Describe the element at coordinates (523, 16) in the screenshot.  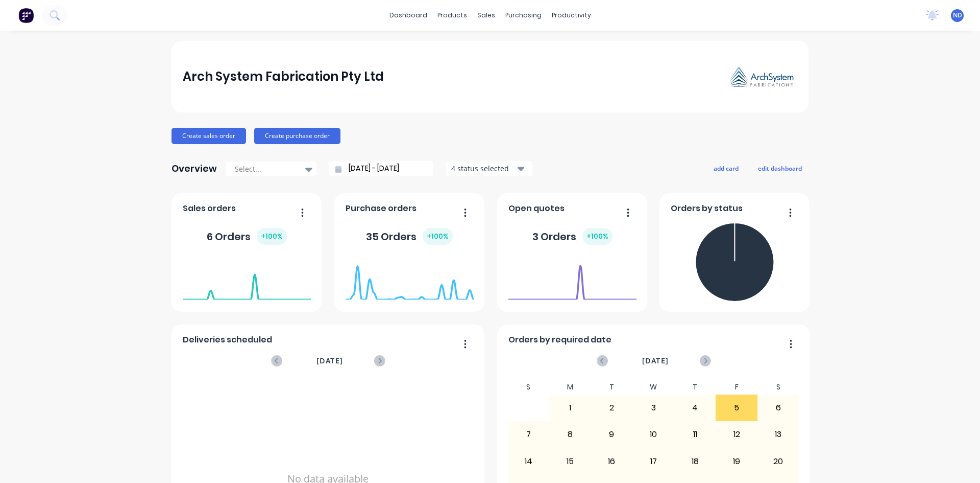
I see `div: purchasing` at that location.